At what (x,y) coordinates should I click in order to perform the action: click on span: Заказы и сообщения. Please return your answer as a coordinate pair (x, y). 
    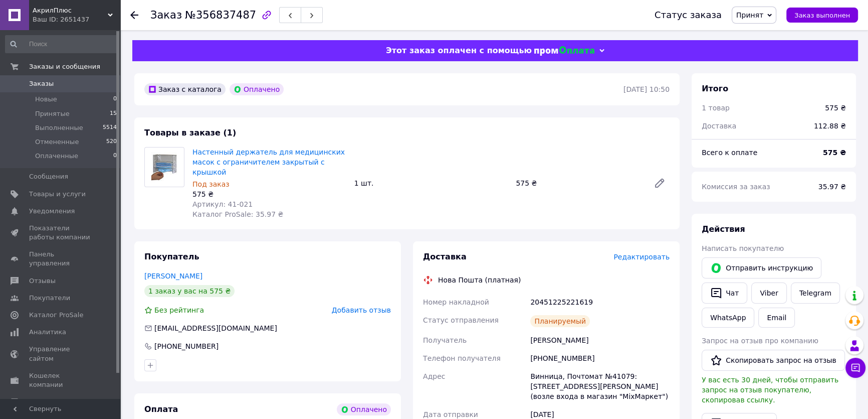
    Looking at the image, I should click on (65, 67).